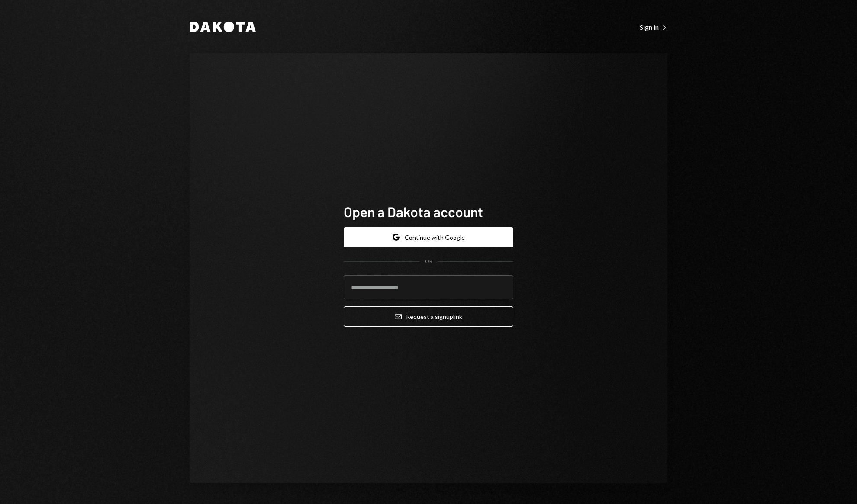 Image resolution: width=857 pixels, height=504 pixels. Describe the element at coordinates (653, 27) in the screenshot. I see `a: Sign in` at that location.